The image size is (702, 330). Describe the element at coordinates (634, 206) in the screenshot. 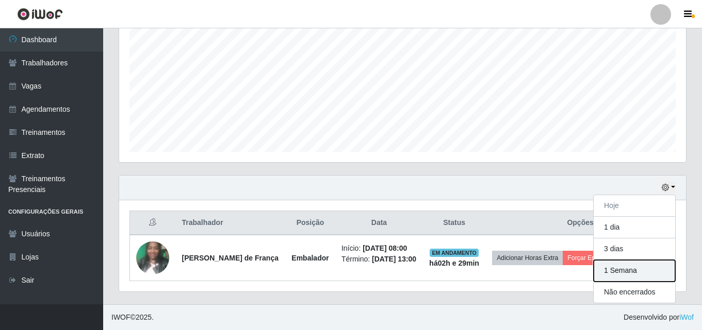

I see `button: Hoje` at that location.